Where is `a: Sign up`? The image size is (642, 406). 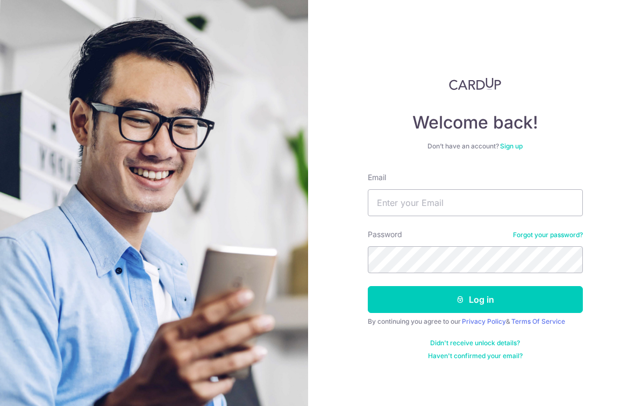 a: Sign up is located at coordinates (511, 146).